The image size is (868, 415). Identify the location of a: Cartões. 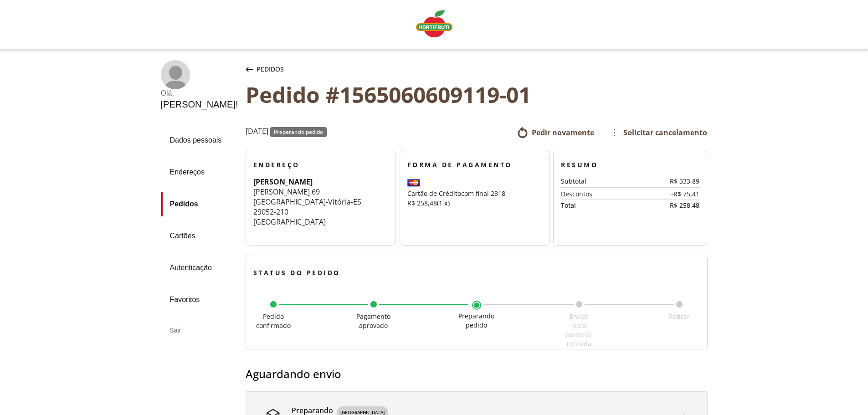
(199, 236).